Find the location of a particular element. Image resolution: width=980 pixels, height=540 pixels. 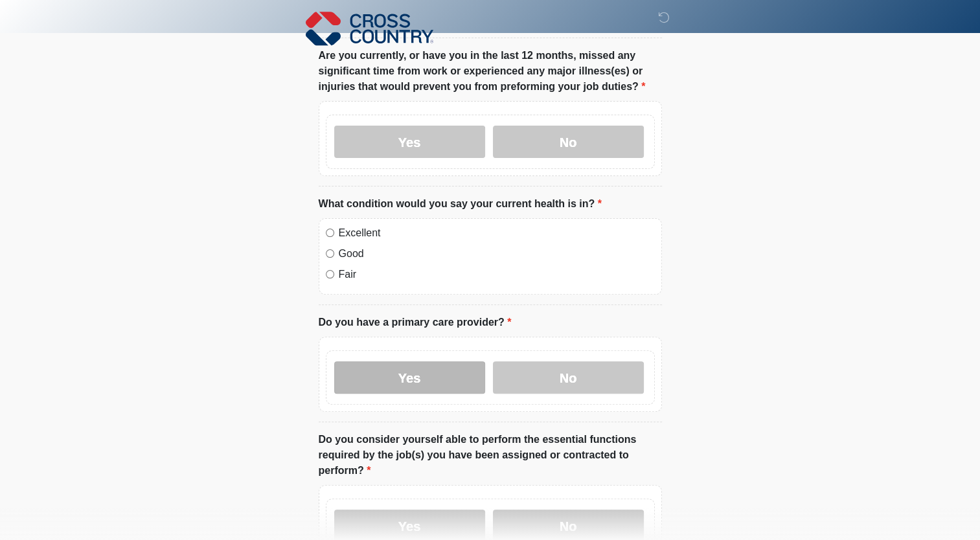

label: What condition would you say your current health is in? is located at coordinates (460, 204).